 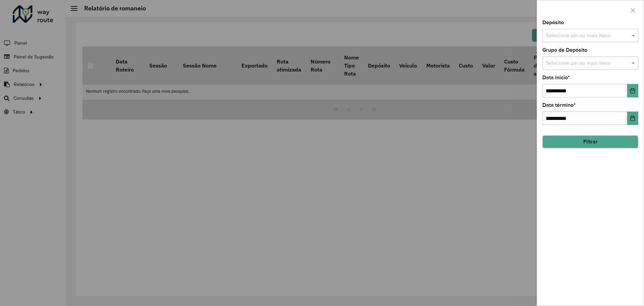 What do you see at coordinates (565, 50) in the screenshot?
I see `label: Grupo de Depósito` at bounding box center [565, 50].